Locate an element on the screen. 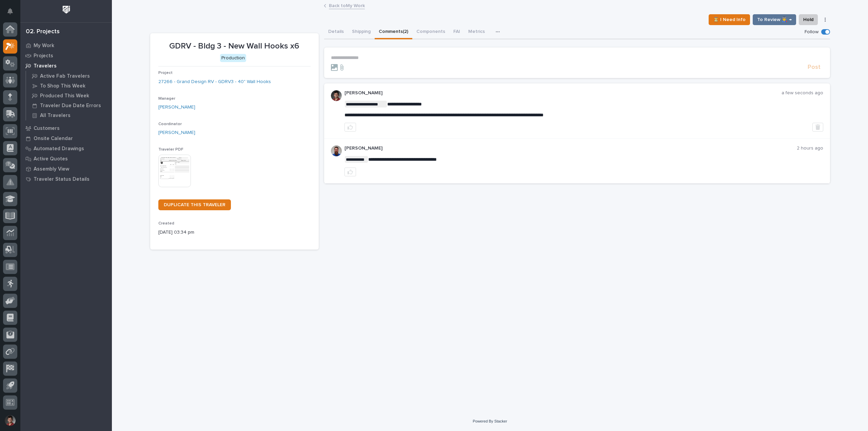 The height and width of the screenshot is (431, 868). a: Assembly View is located at coordinates (66, 168).